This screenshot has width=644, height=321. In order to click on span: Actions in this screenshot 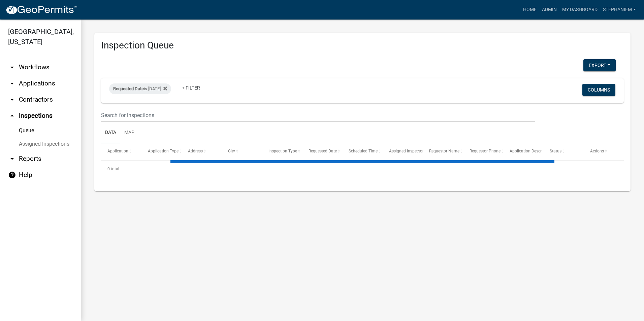, I will do `click(597, 151)`.